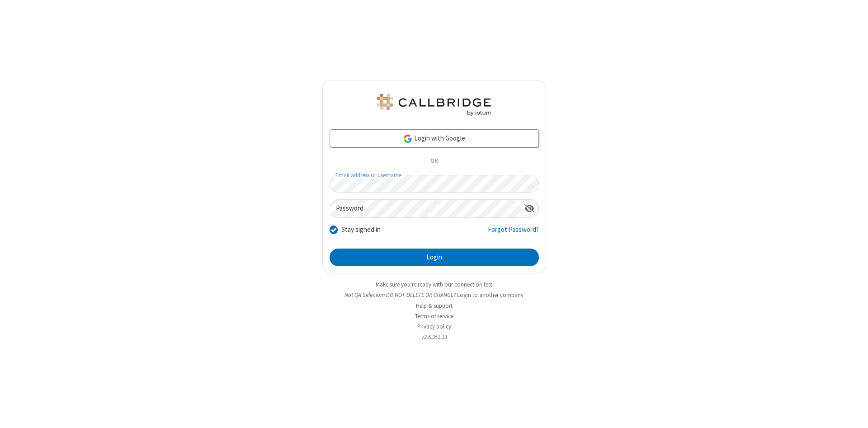 The image size is (868, 428). Describe the element at coordinates (434, 336) in the screenshot. I see `li: v2.6.351.13` at that location.